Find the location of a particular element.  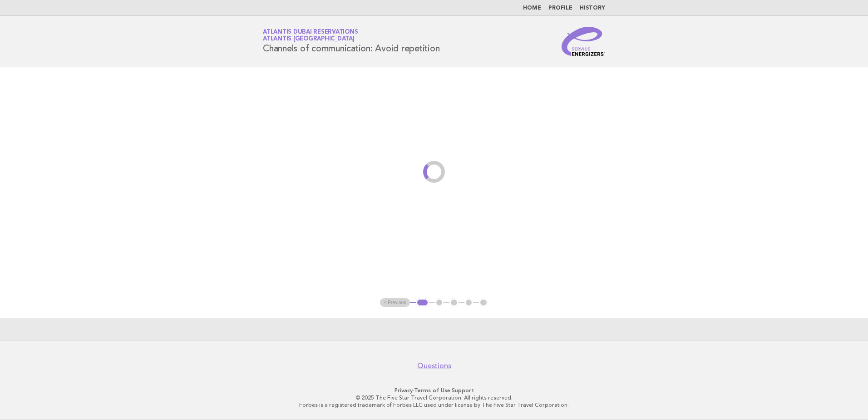

a: Privacy is located at coordinates (403, 390).